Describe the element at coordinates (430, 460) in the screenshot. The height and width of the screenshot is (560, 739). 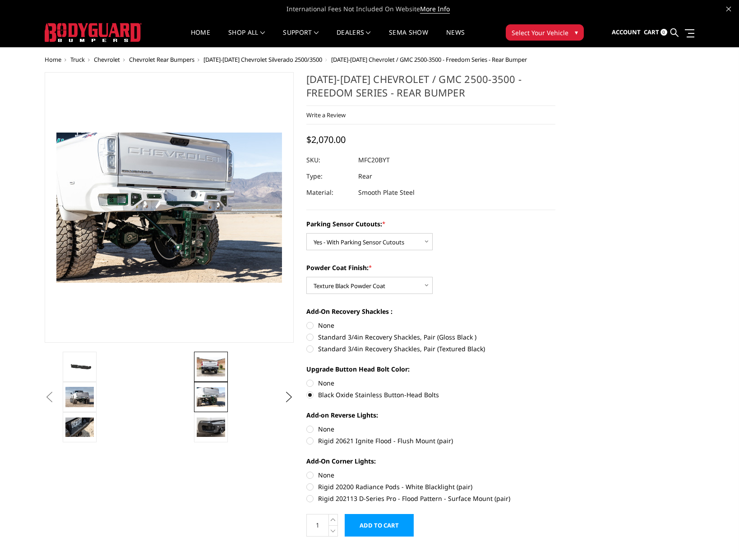
I see `label: Add-On Corner Lights:` at that location.